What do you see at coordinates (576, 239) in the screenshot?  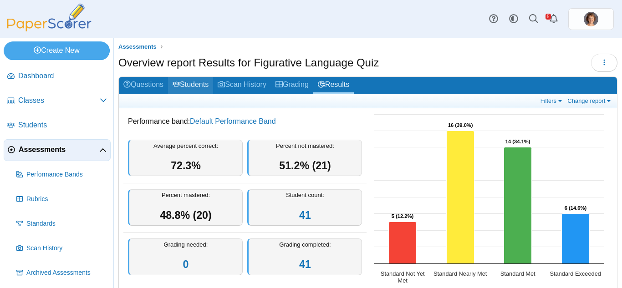 I see `path: Standard Exceeded, 6. Overall Assessment Performance.` at bounding box center [576, 239].